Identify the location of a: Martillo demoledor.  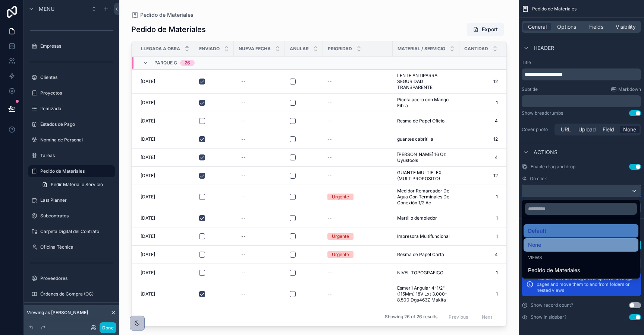
(426, 218).